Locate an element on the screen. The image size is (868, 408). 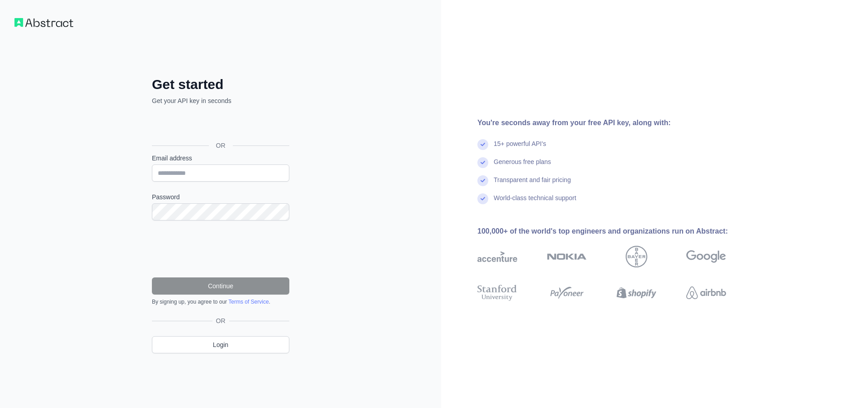
div: 100,000+ of the world's top engineers and organizations run on Abstract: is located at coordinates (616, 231).